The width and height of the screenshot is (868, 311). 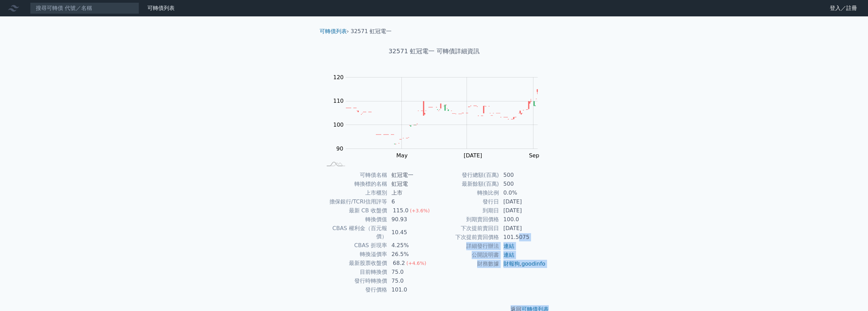 What do you see at coordinates (371, 31) in the screenshot?
I see `li: 32571 虹冠電一` at bounding box center [371, 31].